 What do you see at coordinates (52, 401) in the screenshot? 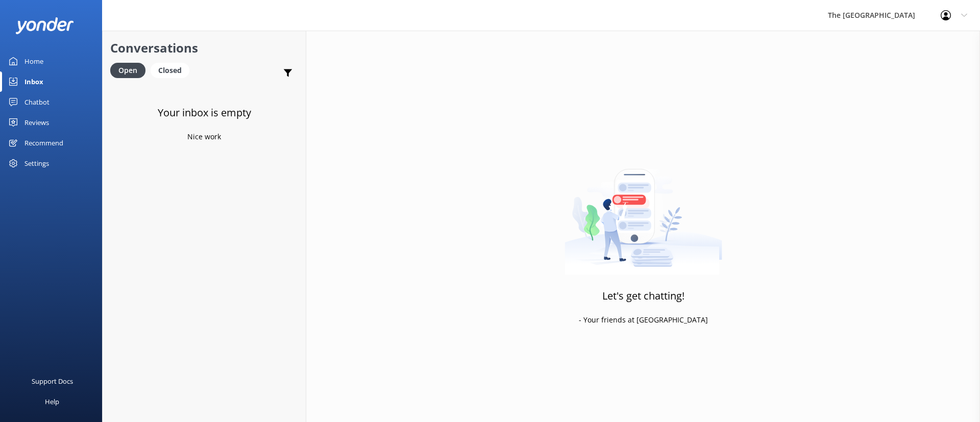
I see `div: Help` at bounding box center [52, 401].